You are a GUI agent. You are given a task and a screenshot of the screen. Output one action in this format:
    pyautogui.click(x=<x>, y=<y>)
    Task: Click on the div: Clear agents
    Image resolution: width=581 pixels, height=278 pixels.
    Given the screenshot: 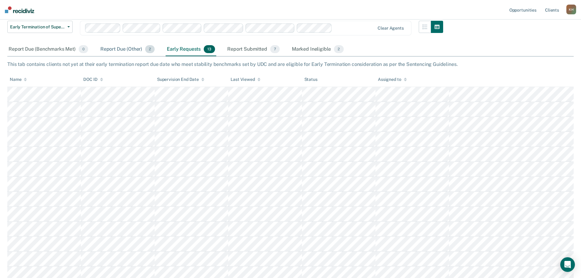 What is the action you would take?
    pyautogui.click(x=390, y=28)
    